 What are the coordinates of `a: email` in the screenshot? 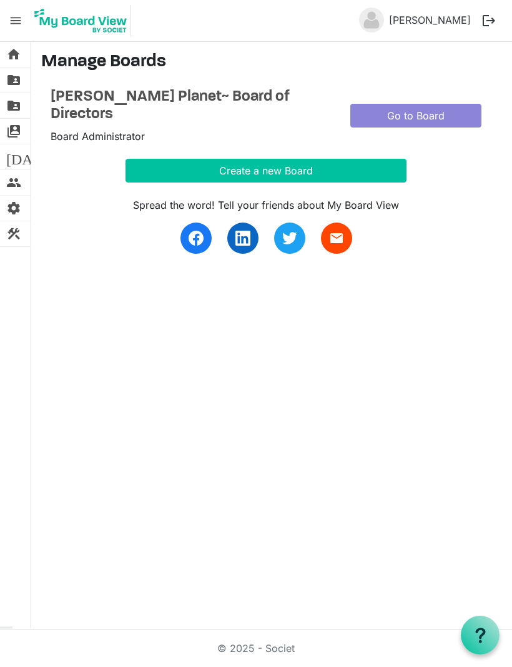 It's located at (337, 238).